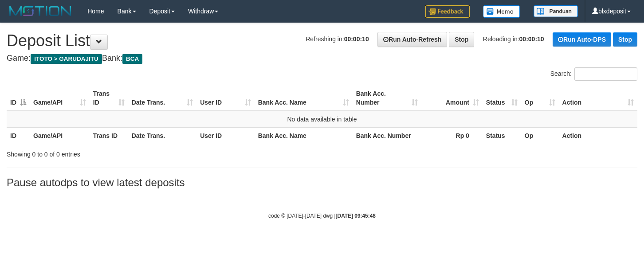 Image resolution: width=644 pixels, height=266 pixels. What do you see at coordinates (162, 98) in the screenshot?
I see `th: Date Trans.: activate to sort column ascending` at bounding box center [162, 98].